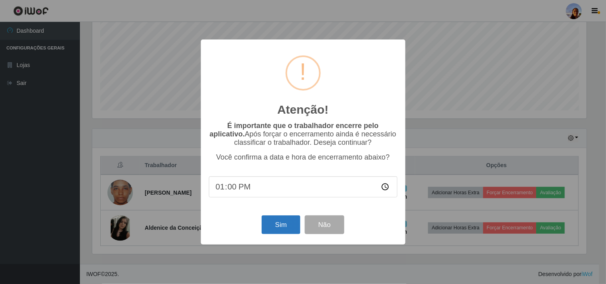  I want to click on p: Você confirma a data e hora de encerramento abaixo?, so click(303, 157).